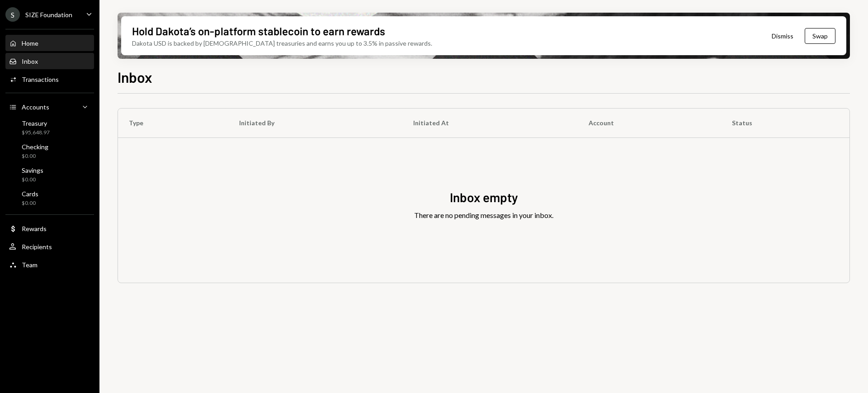 This screenshot has width=868, height=393. Describe the element at coordinates (50, 107) in the screenshot. I see `a: Accounts` at that location.